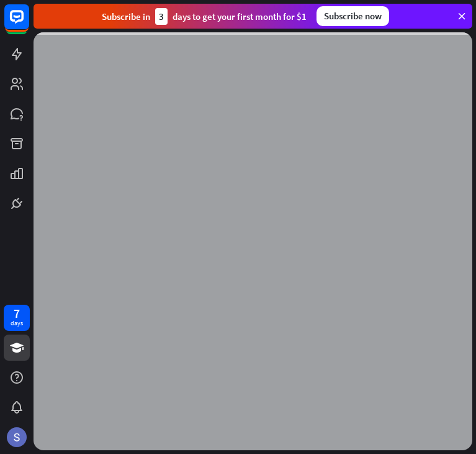 This screenshot has height=454, width=476. What do you see at coordinates (17, 324) in the screenshot?
I see `div: days` at bounding box center [17, 324].